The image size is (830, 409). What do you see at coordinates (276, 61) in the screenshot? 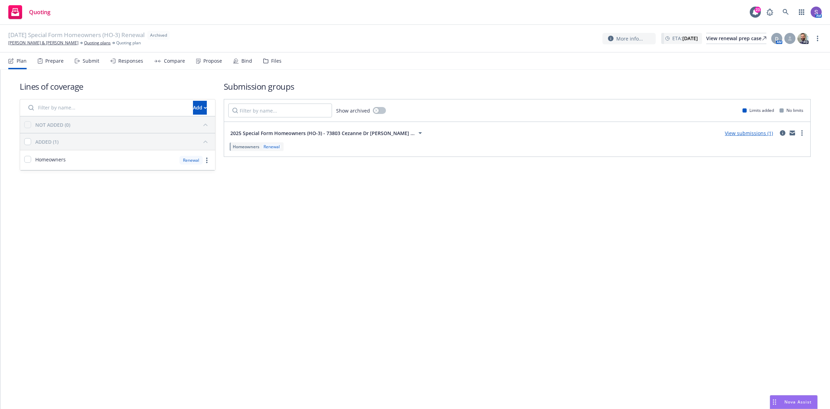
I see `div: Files` at bounding box center [276, 61].